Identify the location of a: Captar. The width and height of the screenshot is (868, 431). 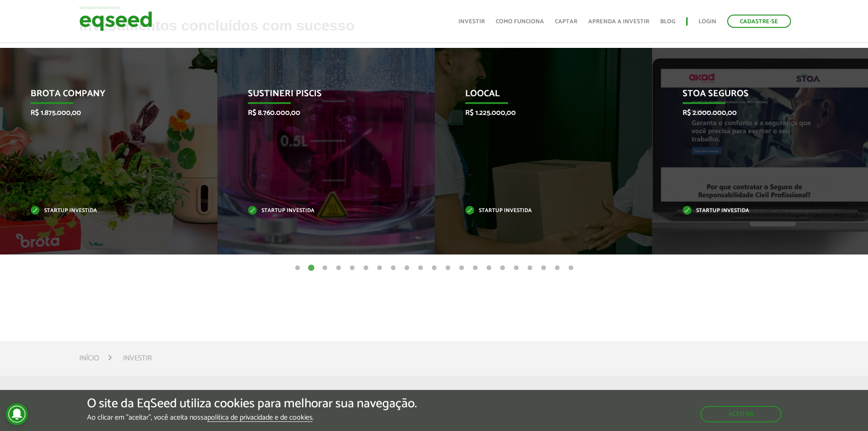
(566, 21).